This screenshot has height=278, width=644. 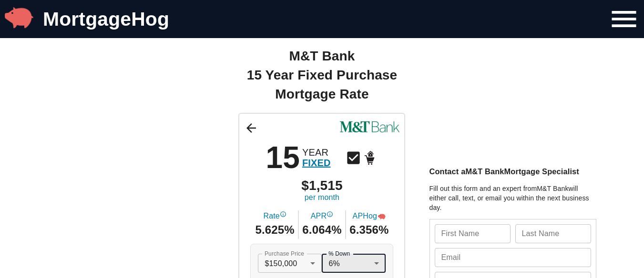 I want to click on h3: Contact a M&T Bank Mortgage Specialist, so click(x=513, y=172).